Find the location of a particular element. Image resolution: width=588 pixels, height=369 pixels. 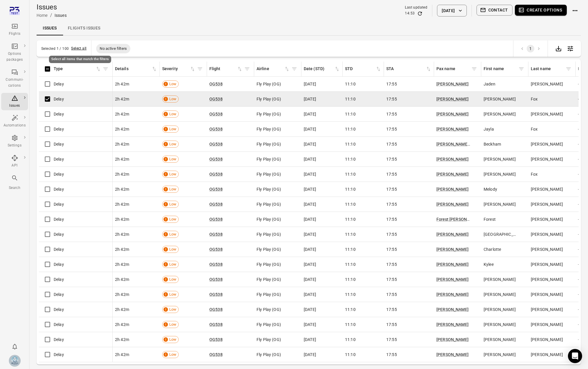

div: Settings is located at coordinates (14, 145).